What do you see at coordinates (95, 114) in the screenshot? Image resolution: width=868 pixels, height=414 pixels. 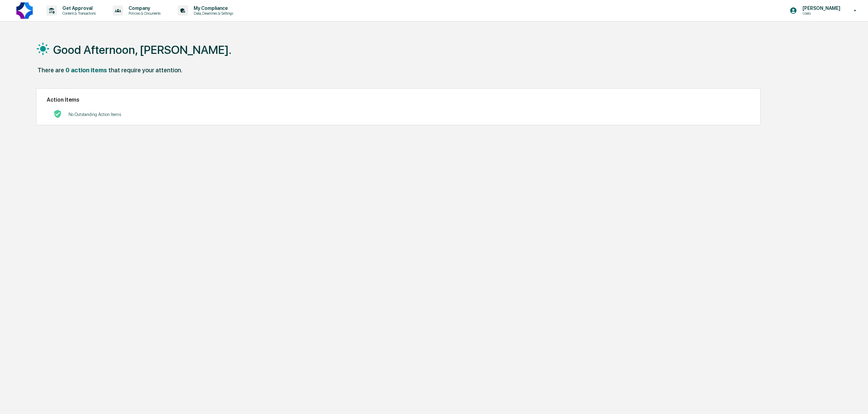 I see `p: No Outstanding Action Items` at bounding box center [95, 114].